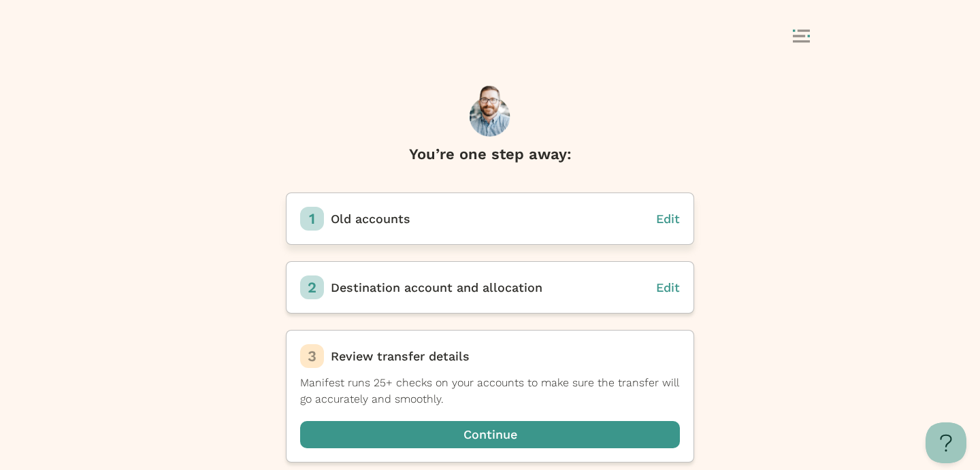 Image resolution: width=980 pixels, height=470 pixels. I want to click on span: Destination account and allocation, so click(436, 287).